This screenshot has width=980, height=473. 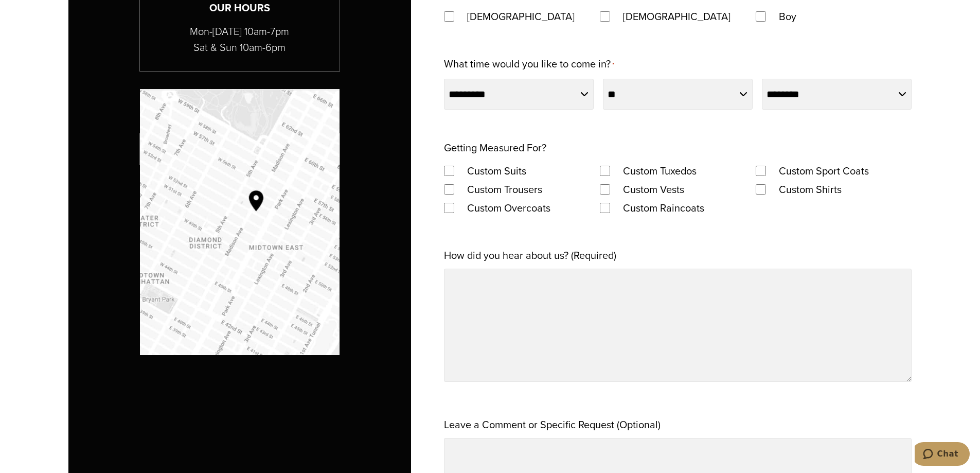 I want to click on label: Custom Overcoats, so click(x=509, y=208).